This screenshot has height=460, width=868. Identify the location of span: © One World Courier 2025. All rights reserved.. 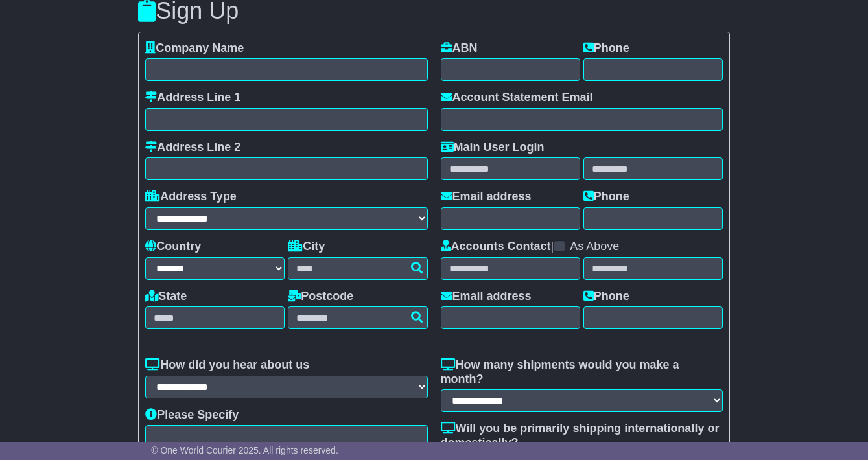
(245, 450).